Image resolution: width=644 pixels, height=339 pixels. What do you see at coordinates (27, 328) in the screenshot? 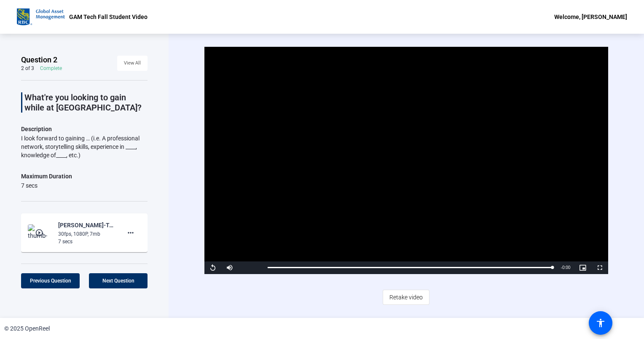
I see `div: © 2025 OpenReel` at bounding box center [27, 328].